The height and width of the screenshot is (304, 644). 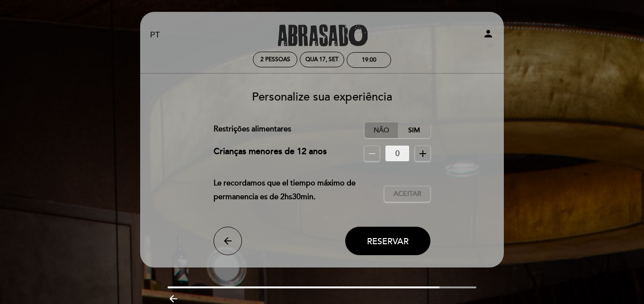 What do you see at coordinates (381, 130) in the screenshot?
I see `label: Não` at bounding box center [381, 130].